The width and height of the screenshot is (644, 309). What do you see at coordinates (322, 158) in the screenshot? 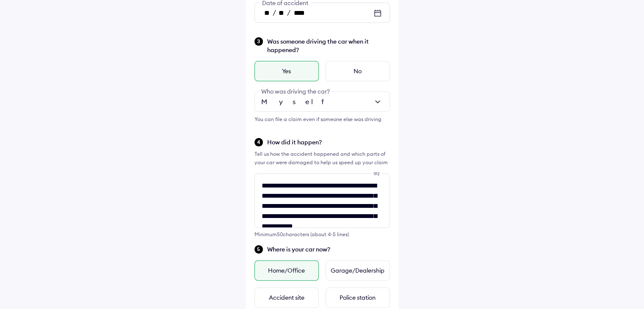
I see `div: Tell us how the accident happened and which parts of your car were damaged to help us speed up yo...` at bounding box center [322, 158].